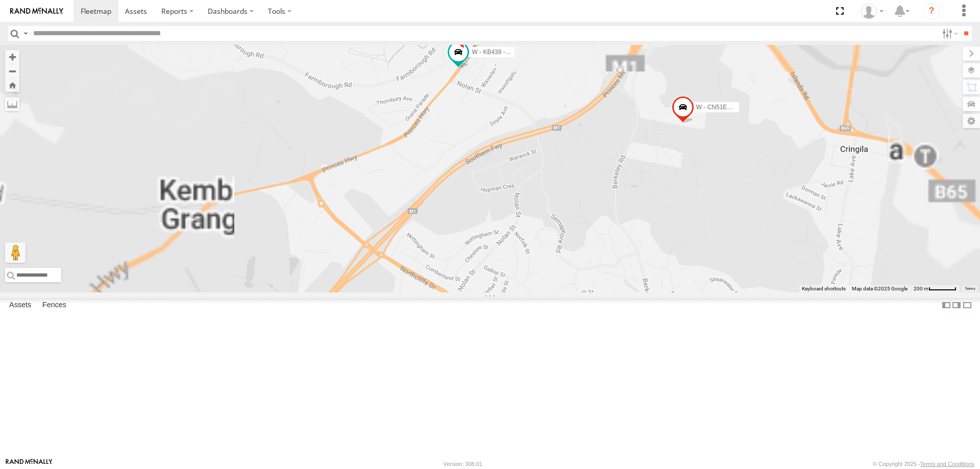  What do you see at coordinates (12, 84) in the screenshot?
I see `button: Zoom Home` at bounding box center [12, 84].